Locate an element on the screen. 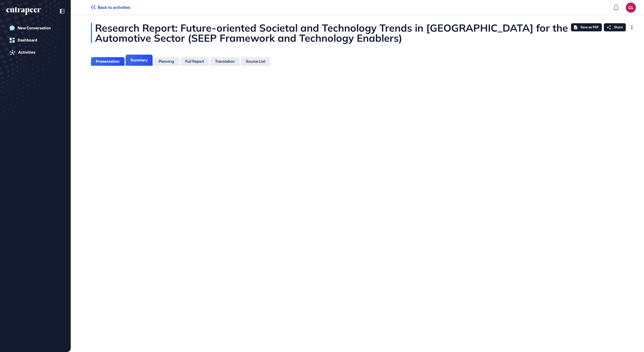 The height and width of the screenshot is (352, 644). span: Back to activities is located at coordinates (114, 8).